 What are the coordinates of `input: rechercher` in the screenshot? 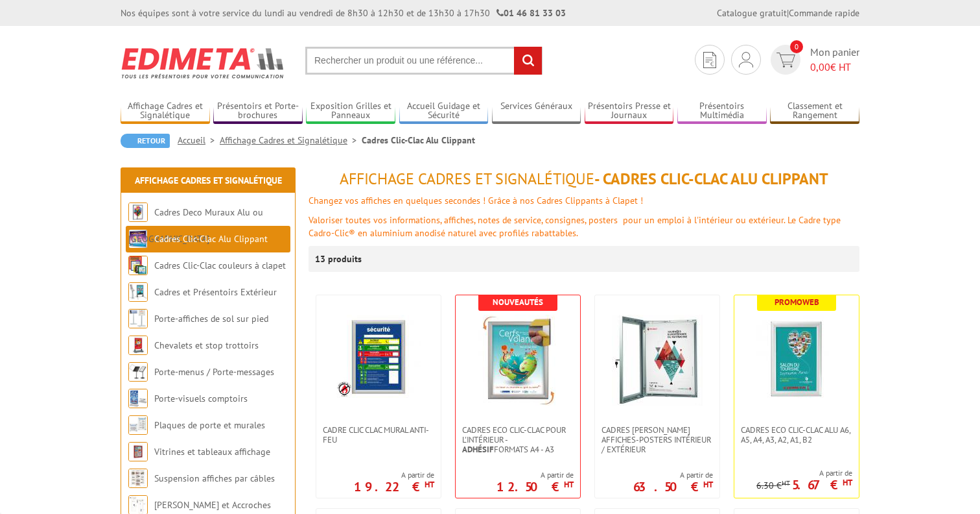 It's located at (527, 61).